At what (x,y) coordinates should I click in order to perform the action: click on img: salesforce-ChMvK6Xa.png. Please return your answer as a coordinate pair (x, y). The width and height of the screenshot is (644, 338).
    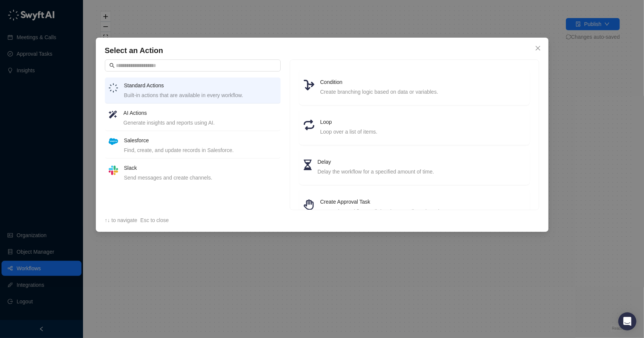
    Looking at the image, I should click on (113, 142).